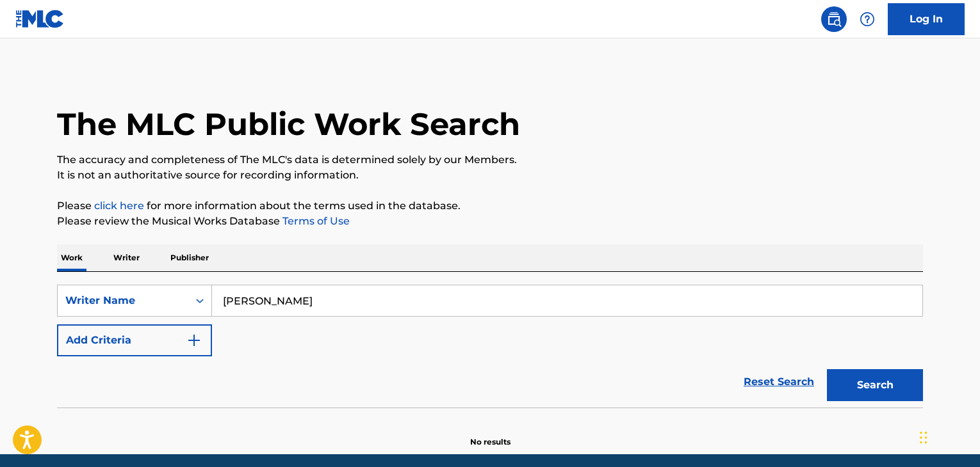 The width and height of the screenshot is (980, 467). What do you see at coordinates (314, 220) in the screenshot?
I see `a: Terms of Use` at bounding box center [314, 220].